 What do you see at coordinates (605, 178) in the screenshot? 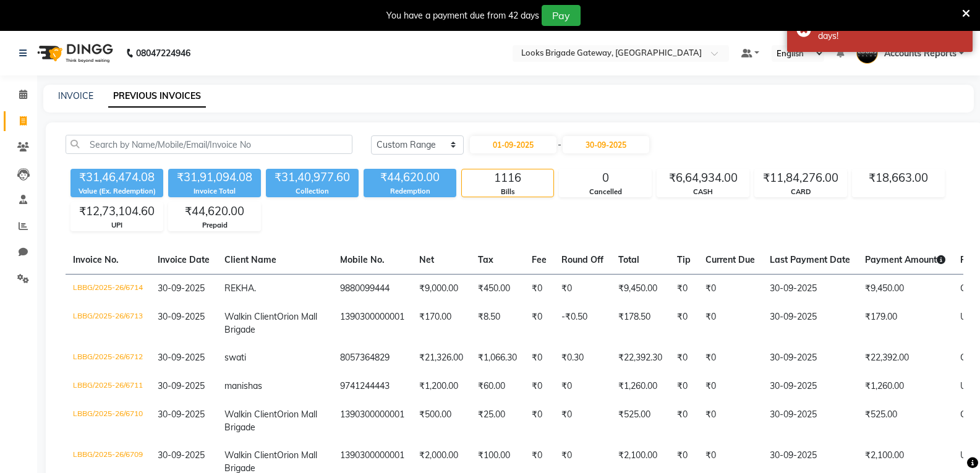
I see `div: 0` at bounding box center [605, 178].